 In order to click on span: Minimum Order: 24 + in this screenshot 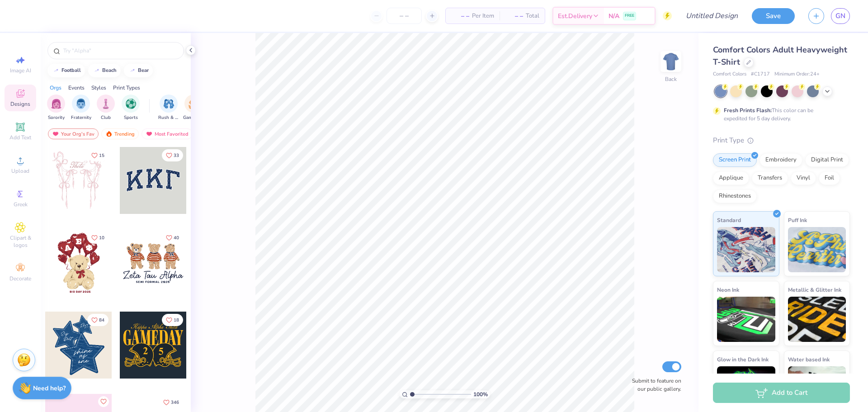, I will do `click(797, 74)`.